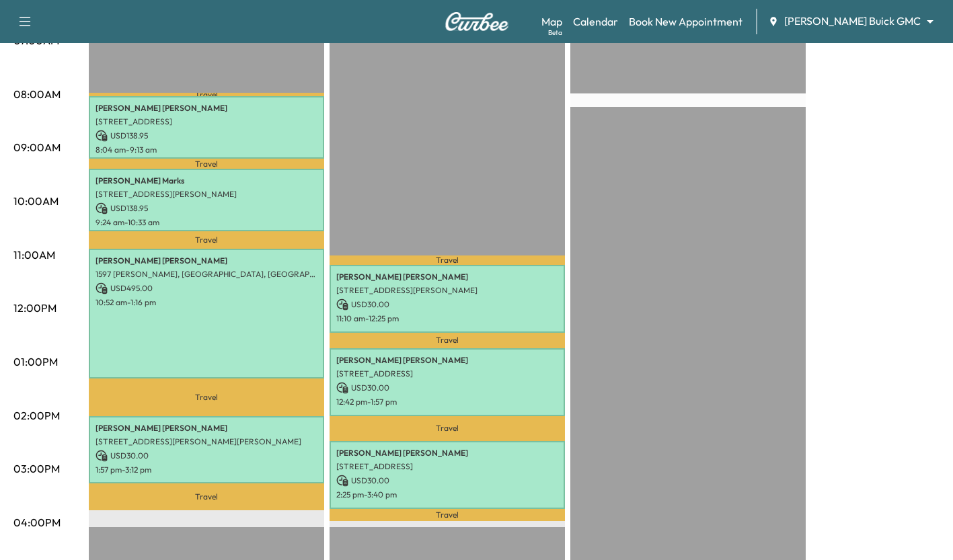 This screenshot has height=560, width=953. What do you see at coordinates (206, 289) in the screenshot?
I see `p: USD 495.00` at bounding box center [206, 289].